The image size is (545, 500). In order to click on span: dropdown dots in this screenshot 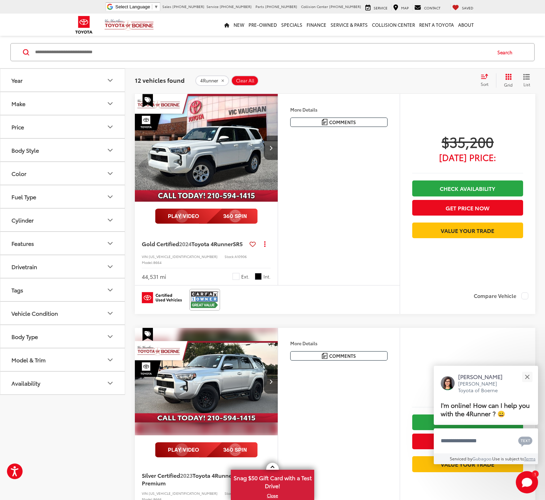, I will do `click(265, 244)`.